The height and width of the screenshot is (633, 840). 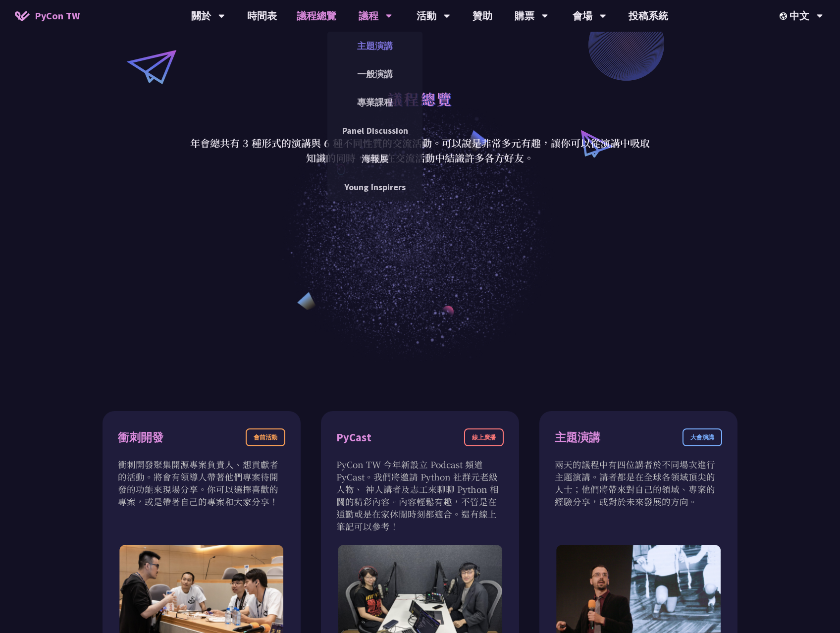 I want to click on a: 主題演講, so click(x=375, y=46).